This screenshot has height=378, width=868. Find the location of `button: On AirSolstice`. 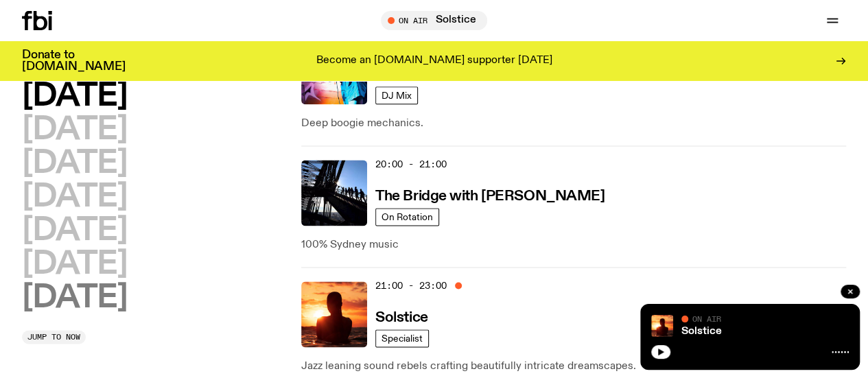

button: On AirSolstice is located at coordinates (434, 21).